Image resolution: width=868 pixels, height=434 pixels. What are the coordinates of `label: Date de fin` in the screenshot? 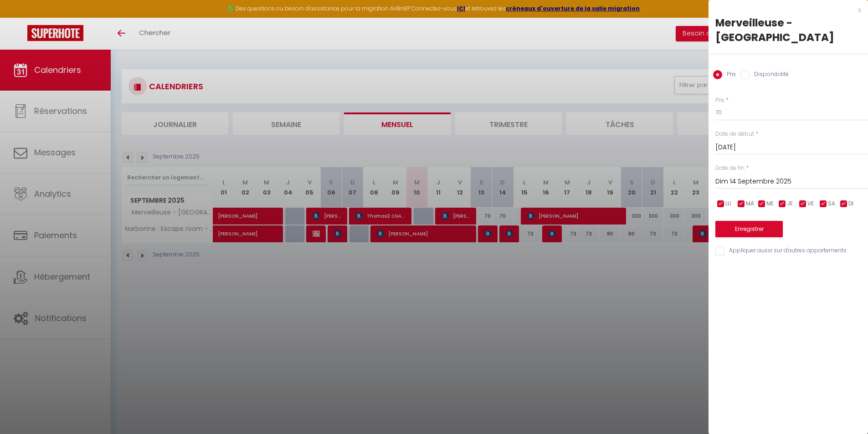 It's located at (730, 168).